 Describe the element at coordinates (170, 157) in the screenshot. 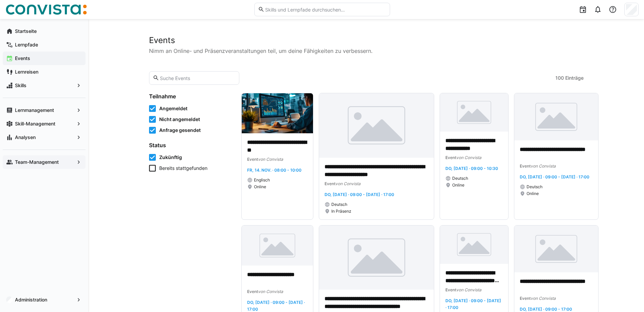

I see `span: Zukünftig` at that location.